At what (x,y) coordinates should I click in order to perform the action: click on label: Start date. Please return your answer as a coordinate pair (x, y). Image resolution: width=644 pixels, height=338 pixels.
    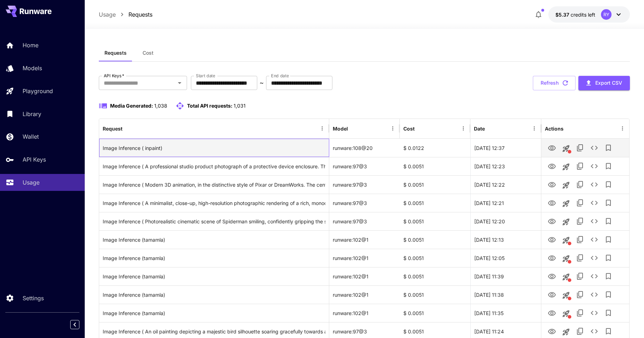
    Looking at the image, I should click on (205, 75).